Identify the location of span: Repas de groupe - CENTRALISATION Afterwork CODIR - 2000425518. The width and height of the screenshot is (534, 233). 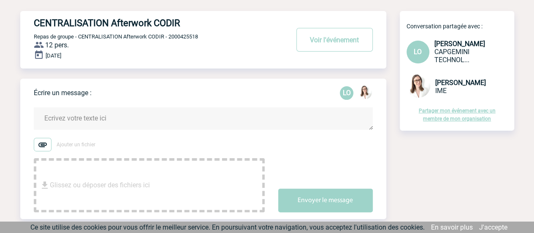
(116, 36).